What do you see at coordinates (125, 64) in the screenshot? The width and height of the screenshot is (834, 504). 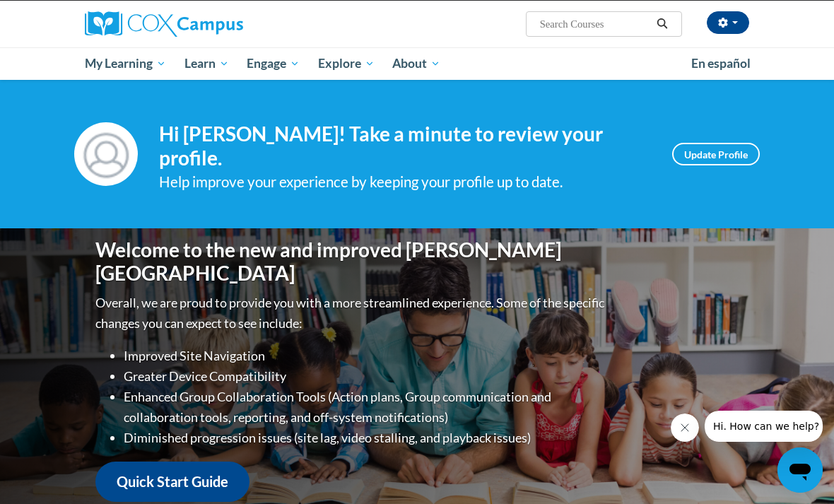 I see `a: My Learning` at bounding box center [125, 64].